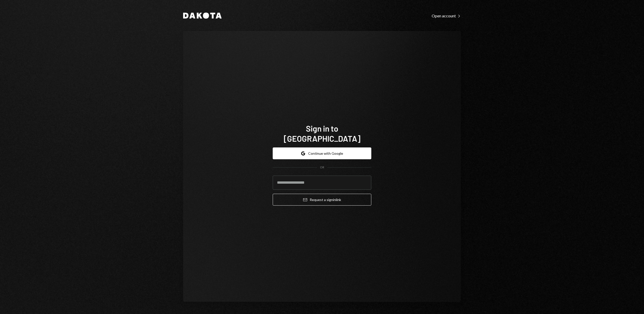 The height and width of the screenshot is (314, 644). I want to click on a: Open account, so click(446, 16).